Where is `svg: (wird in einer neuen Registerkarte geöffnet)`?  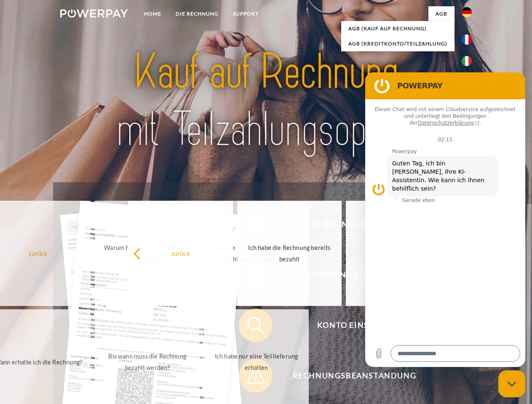
svg: (wird in einer neuen Registerkarte geöffnet) is located at coordinates (111, 50).